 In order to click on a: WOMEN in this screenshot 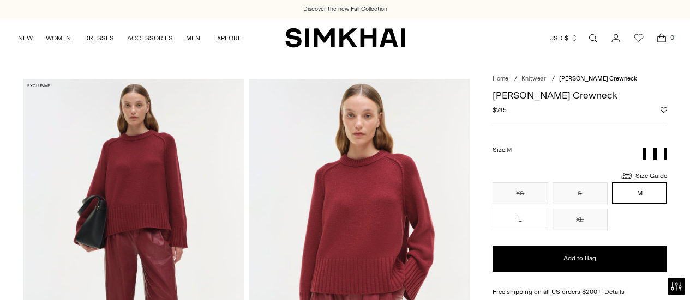, I will do `click(58, 38)`.